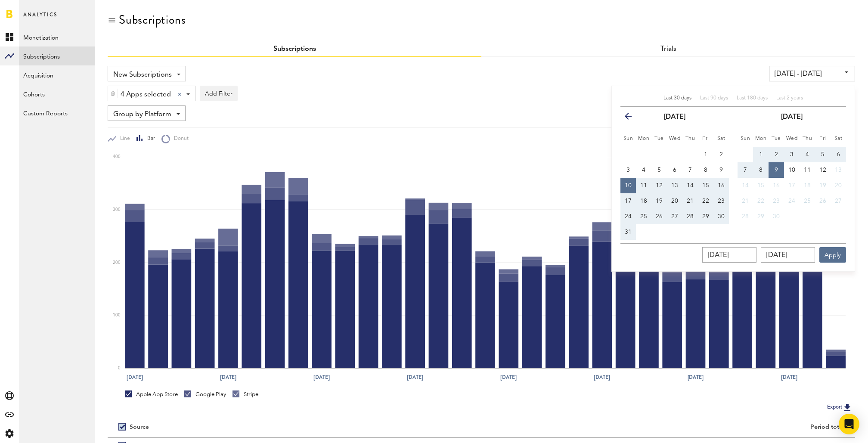 The image size is (868, 443). Describe the element at coordinates (690, 201) in the screenshot. I see `button: 21` at that location.